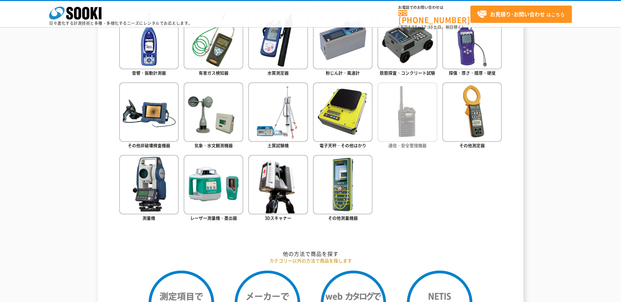  Describe the element at coordinates (343, 218) in the screenshot. I see `span: その他測量機器` at that location.